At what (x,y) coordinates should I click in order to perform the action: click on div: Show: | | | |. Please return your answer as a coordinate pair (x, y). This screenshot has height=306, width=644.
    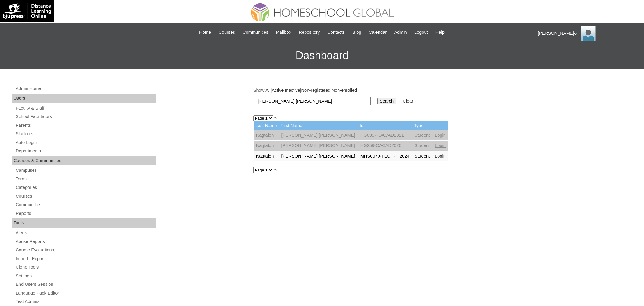
    Looking at the image, I should click on (403, 98).